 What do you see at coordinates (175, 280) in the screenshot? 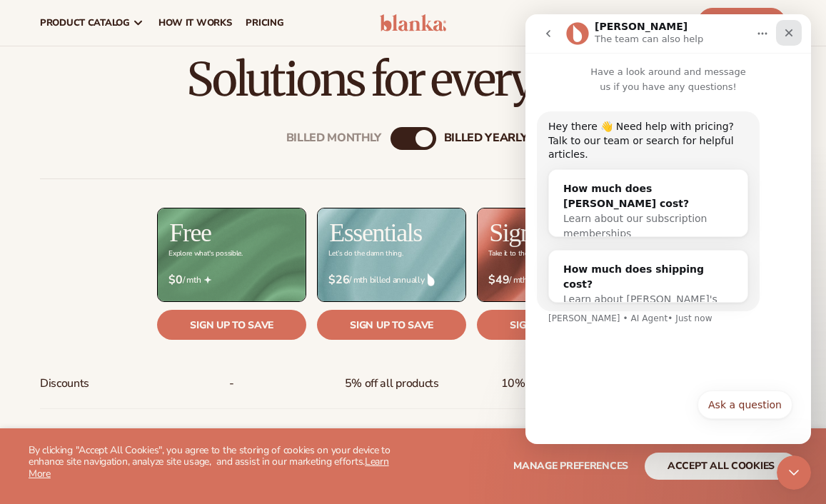
I see `strong: $0` at bounding box center [175, 280].